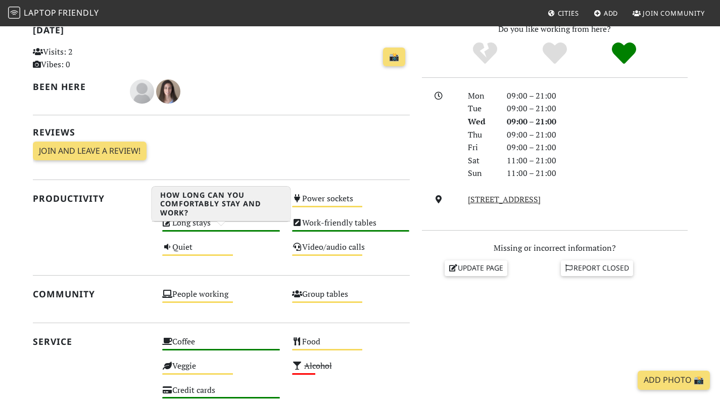 The height and width of the screenshot is (400, 720). I want to click on div: Wed, so click(481, 122).